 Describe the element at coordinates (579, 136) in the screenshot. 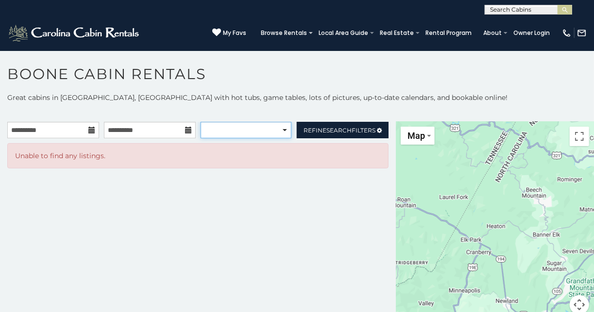

I see `button: Toggle fullscreen view` at that location.